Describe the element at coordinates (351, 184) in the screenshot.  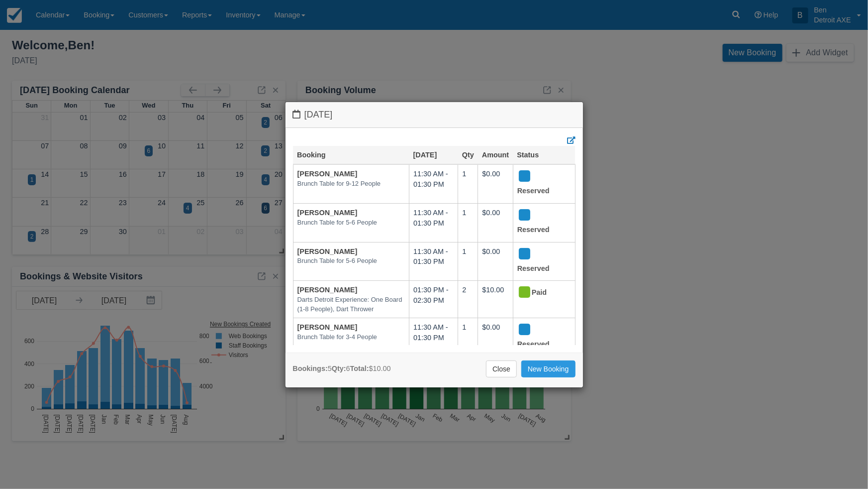
I see `em: Brunch Table for 9-12 People` at that location.